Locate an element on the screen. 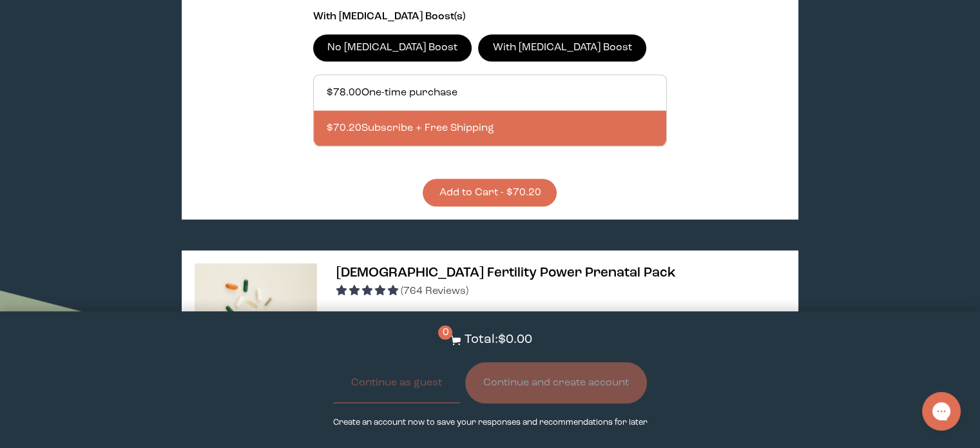 This screenshot has width=980, height=448. button: Add to Cart - $70.20 is located at coordinates (490, 193).